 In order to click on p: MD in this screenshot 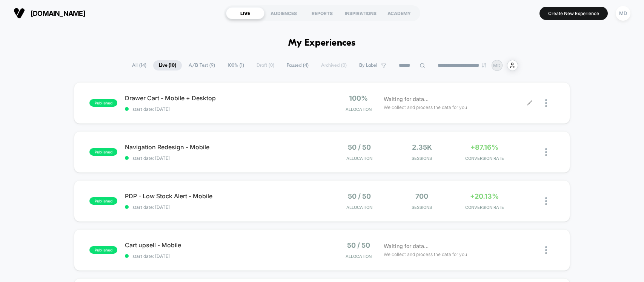, I will do `click(497, 66)`.